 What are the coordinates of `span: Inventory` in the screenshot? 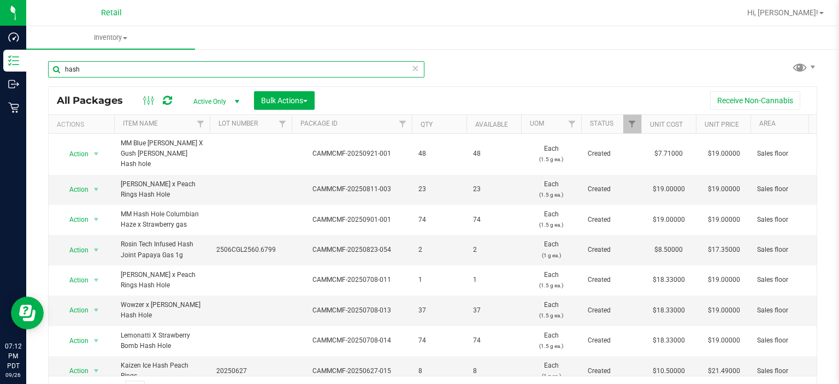 It's located at (110, 38).